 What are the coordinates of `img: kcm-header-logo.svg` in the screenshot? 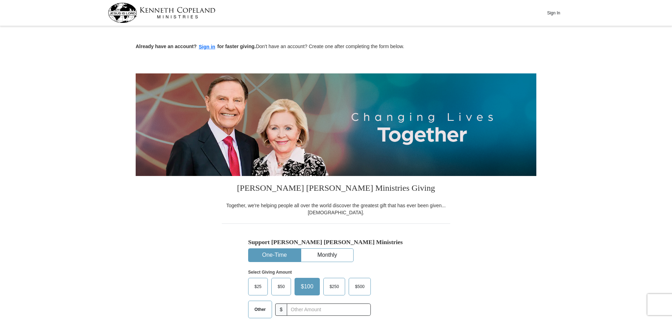 It's located at (162, 13).